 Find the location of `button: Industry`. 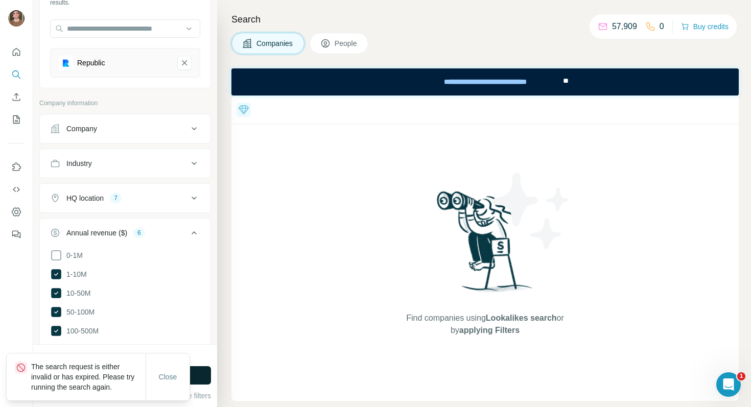

button: Industry is located at coordinates (125, 163).